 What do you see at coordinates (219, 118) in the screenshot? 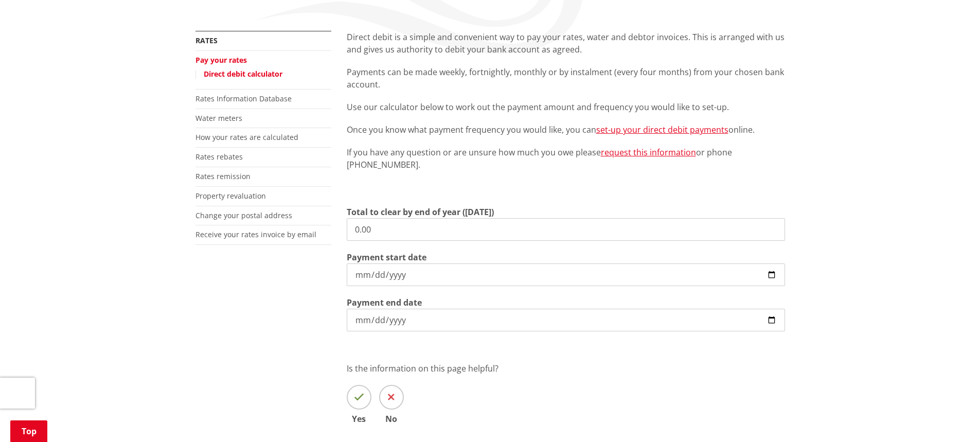
I see `a: Water meters` at bounding box center [219, 118].